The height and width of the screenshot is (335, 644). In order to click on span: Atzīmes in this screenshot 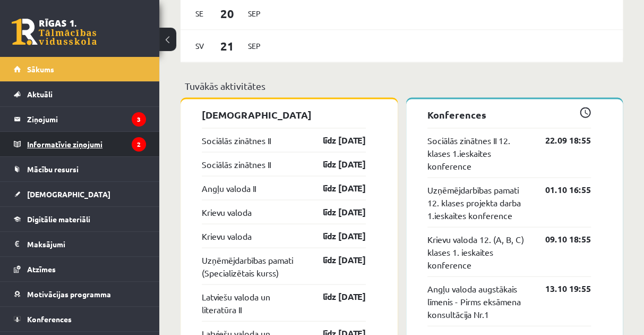, I will do `click(41, 270)`.